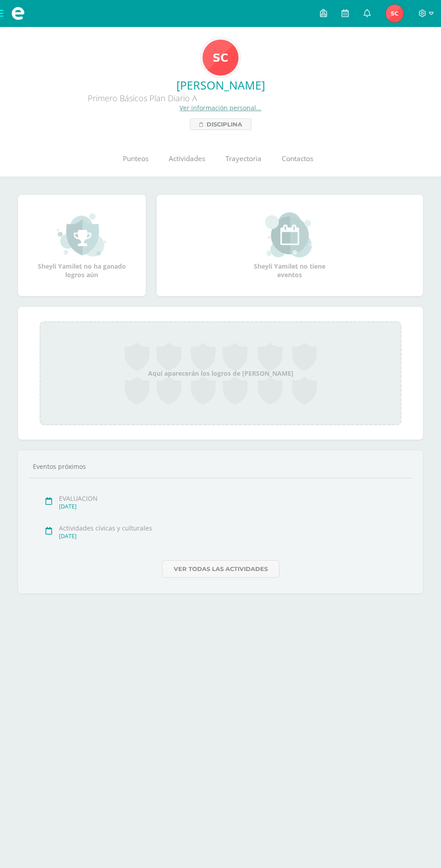  Describe the element at coordinates (231, 528) in the screenshot. I see `div: Actividades cívicas y culturales` at that location.